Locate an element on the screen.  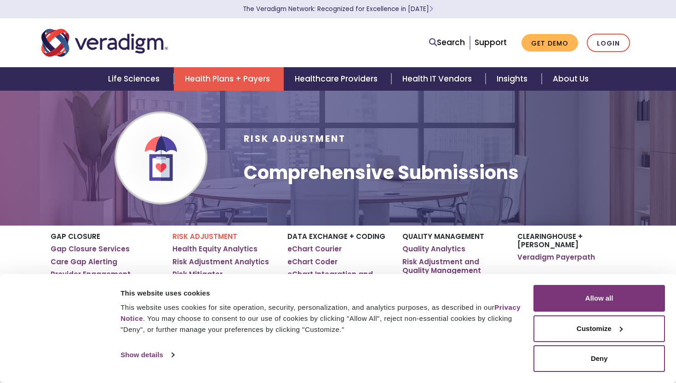
span: Risk Adjustment is located at coordinates (295, 138).